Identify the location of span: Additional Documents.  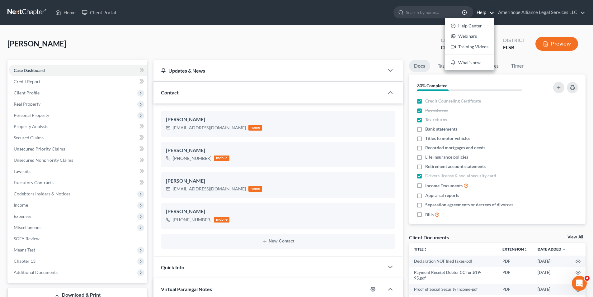
(35, 272).